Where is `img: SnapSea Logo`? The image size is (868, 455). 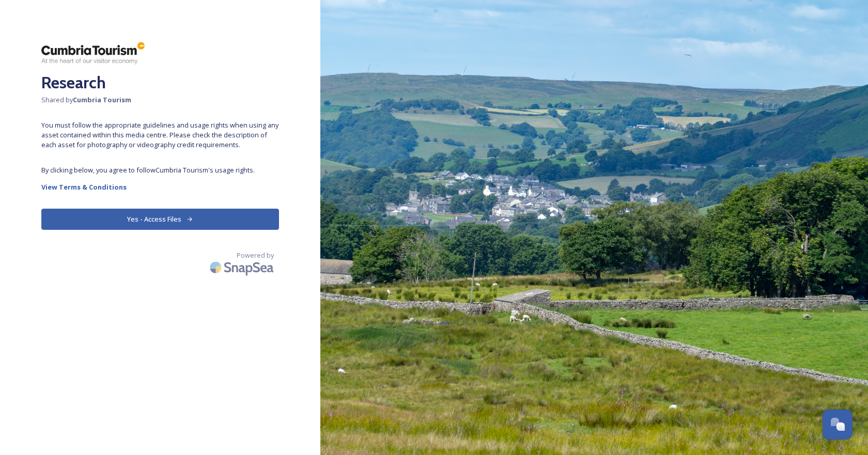
img: SnapSea Logo is located at coordinates (243, 268).